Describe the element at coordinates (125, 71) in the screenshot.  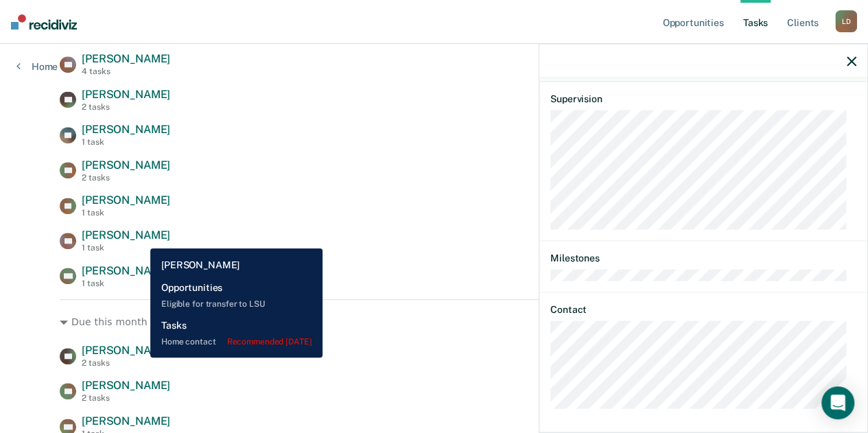
I see `div: 4 tasks` at that location.